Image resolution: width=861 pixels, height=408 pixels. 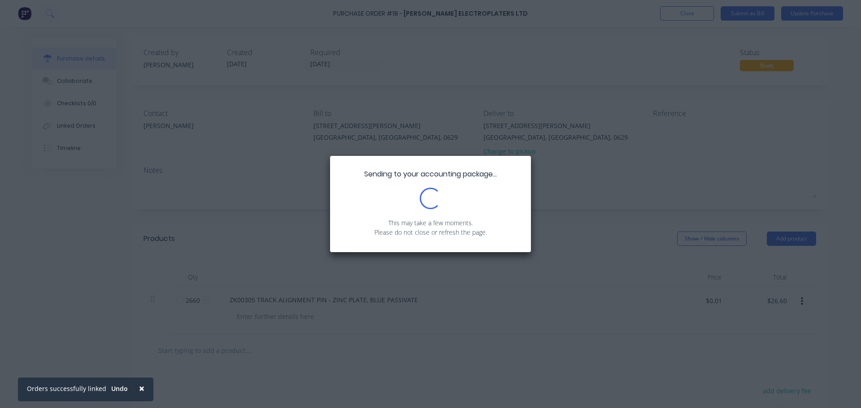 What do you see at coordinates (430, 174) in the screenshot?
I see `span: Sending to your accounting package...` at bounding box center [430, 174].